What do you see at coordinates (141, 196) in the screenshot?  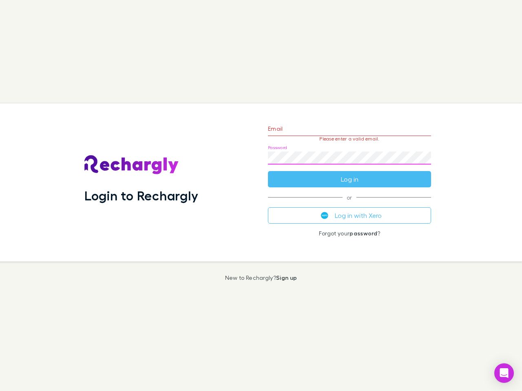 I see `h1: Login to Rechargly` at bounding box center [141, 196].